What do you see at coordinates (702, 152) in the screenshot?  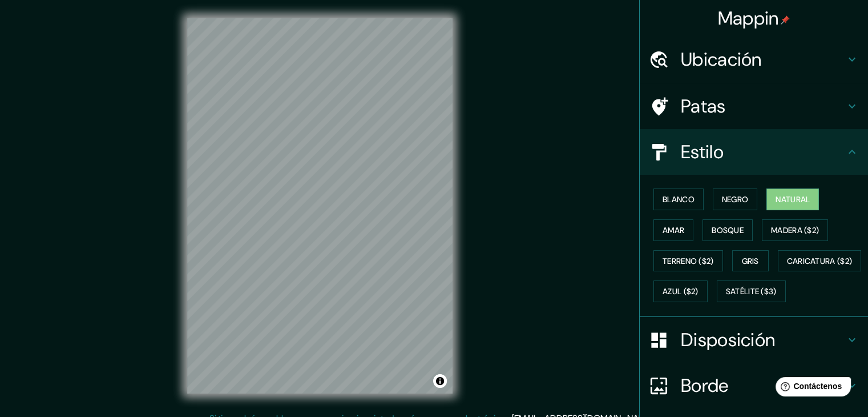 I see `font: Estilo` at bounding box center [702, 152].